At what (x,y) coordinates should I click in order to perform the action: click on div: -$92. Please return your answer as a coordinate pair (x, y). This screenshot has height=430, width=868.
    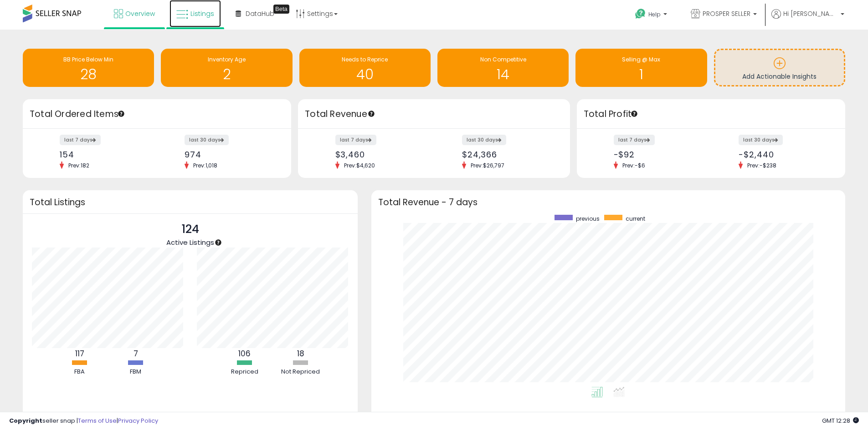
    Looking at the image, I should click on (658, 154).